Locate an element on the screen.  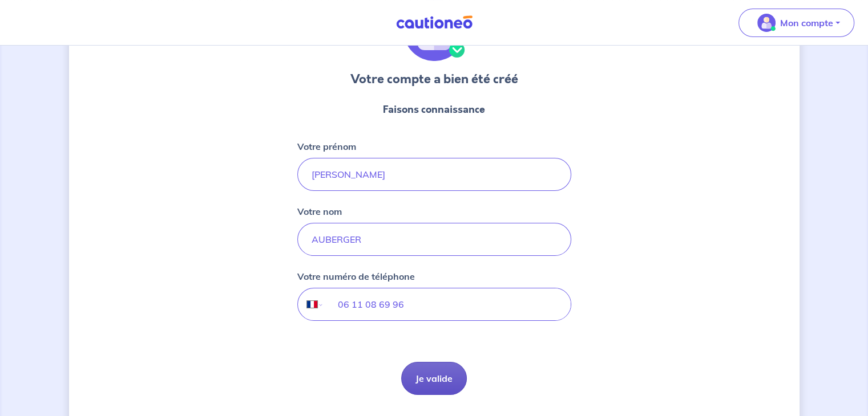
h3: Votre compte a bien été créé is located at coordinates (434, 79).